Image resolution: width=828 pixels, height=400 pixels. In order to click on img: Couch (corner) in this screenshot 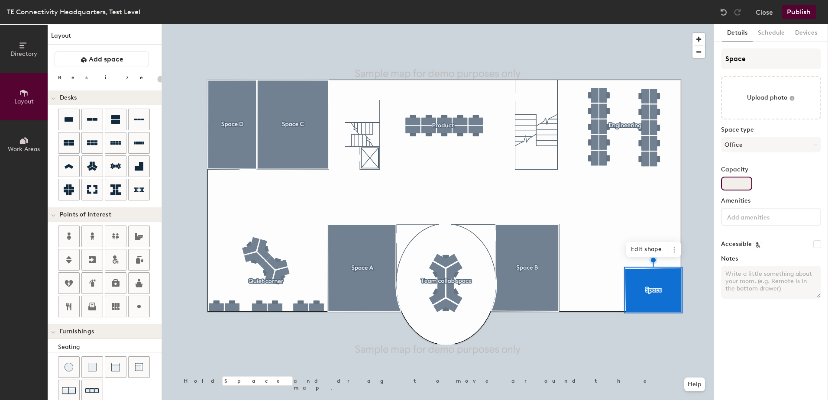, I will do `click(139, 367)`.